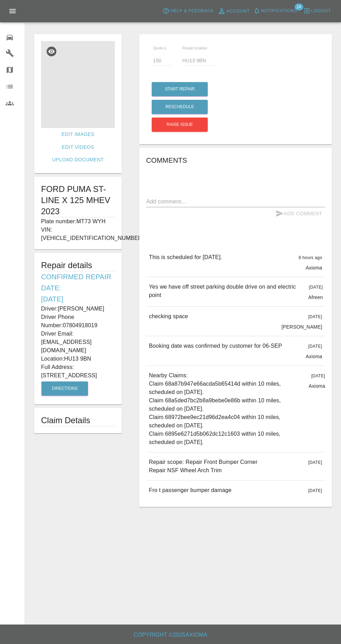 This screenshot has height=644, width=341. What do you see at coordinates (160, 48) in the screenshot?
I see `span: Quote £` at bounding box center [160, 48].